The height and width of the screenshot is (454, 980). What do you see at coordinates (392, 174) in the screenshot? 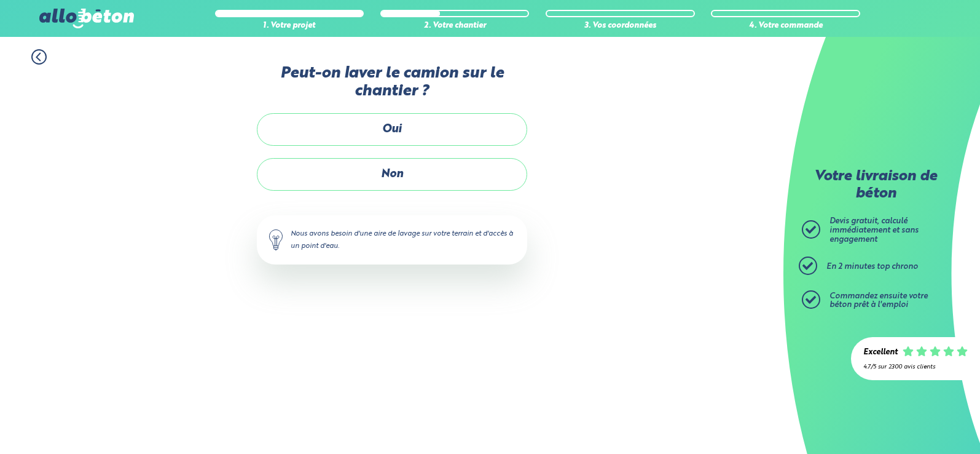
I see `label: Non` at bounding box center [392, 174].